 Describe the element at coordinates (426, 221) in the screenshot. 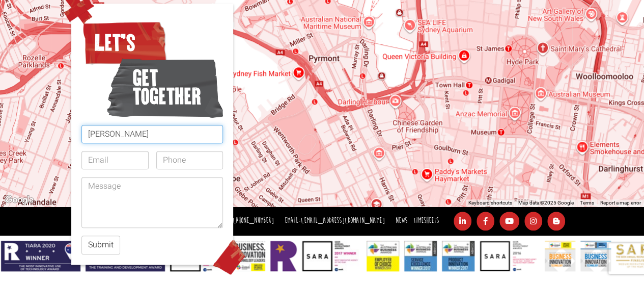

I see `a: Timesheets` at that location.